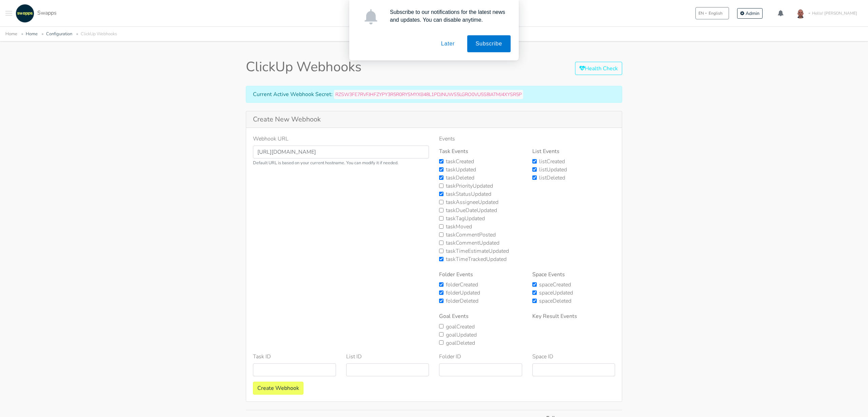 The width and height of the screenshot is (868, 417). Describe the element at coordinates (262, 357) in the screenshot. I see `label: Task ID` at that location.